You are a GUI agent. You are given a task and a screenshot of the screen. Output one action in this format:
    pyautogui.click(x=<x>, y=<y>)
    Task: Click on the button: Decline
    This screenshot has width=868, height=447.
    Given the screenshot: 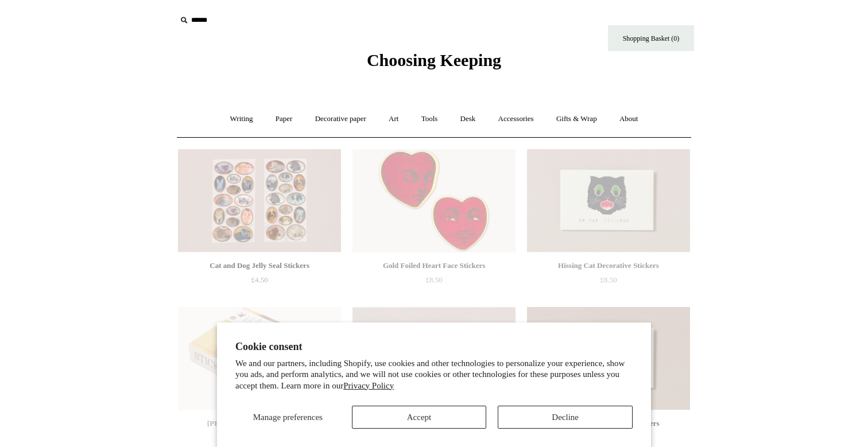 What is the action you would take?
    pyautogui.click(x=565, y=417)
    